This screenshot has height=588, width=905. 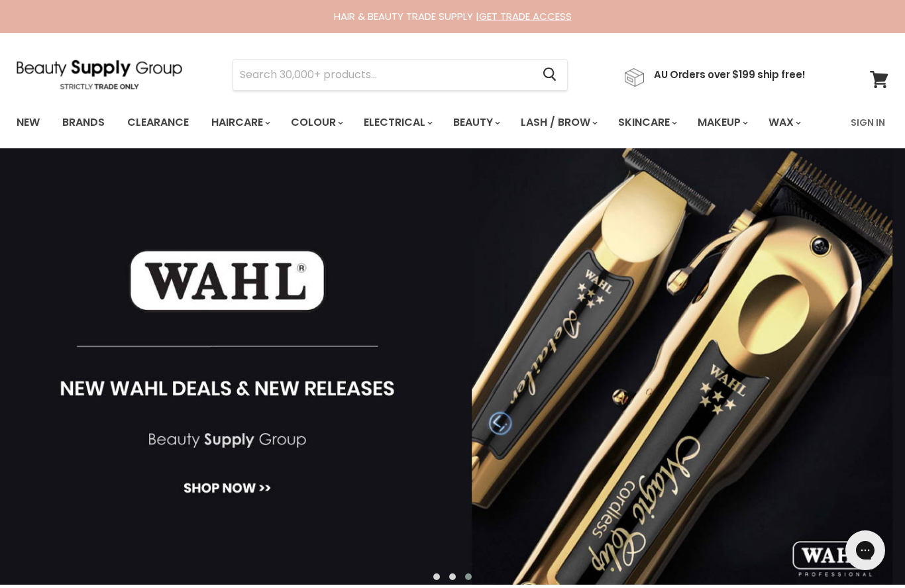 I want to click on a: GET TRADE ACCESS, so click(x=525, y=16).